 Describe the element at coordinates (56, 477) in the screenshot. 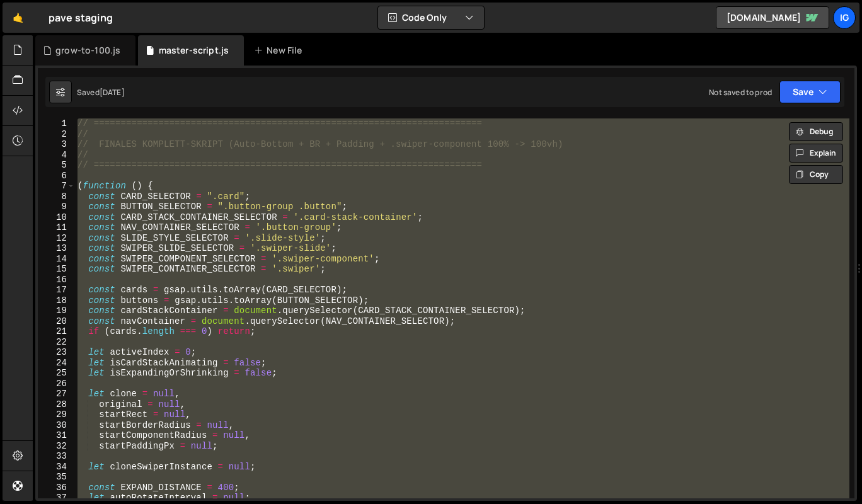

I see `div: 35` at that location.